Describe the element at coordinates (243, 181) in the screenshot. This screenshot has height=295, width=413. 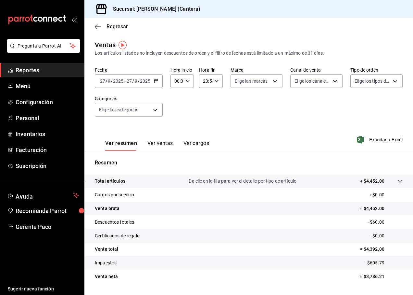
I see `p: Da clic en la fila para ver el detalle por tipo de artículo` at that location.